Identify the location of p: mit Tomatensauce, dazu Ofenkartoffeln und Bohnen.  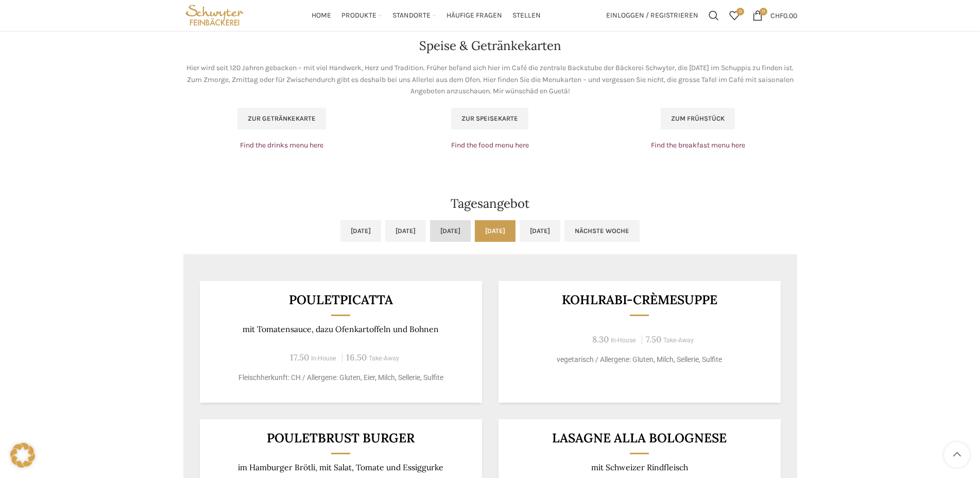
(340, 329).